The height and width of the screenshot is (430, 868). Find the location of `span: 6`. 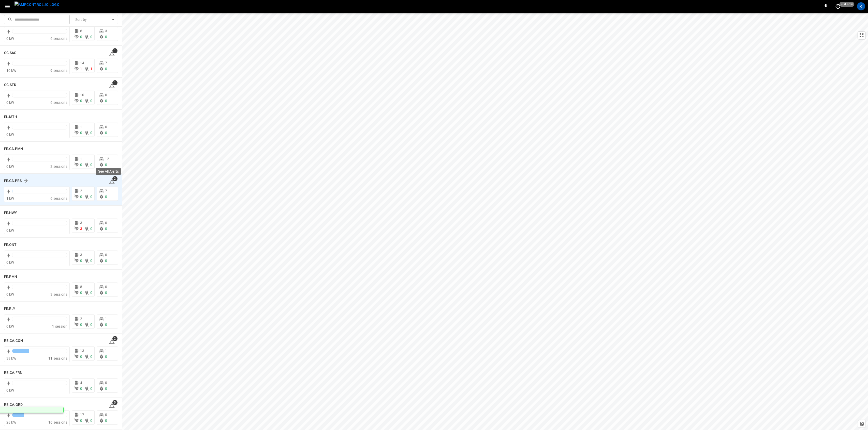

span: 6 is located at coordinates (81, 31).